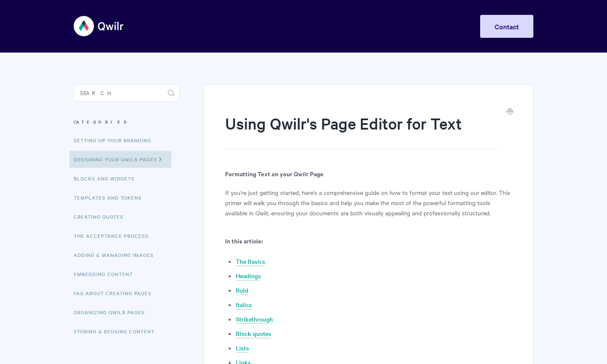  What do you see at coordinates (115, 140) in the screenshot?
I see `a: Setting up your Branding` at bounding box center [115, 140].